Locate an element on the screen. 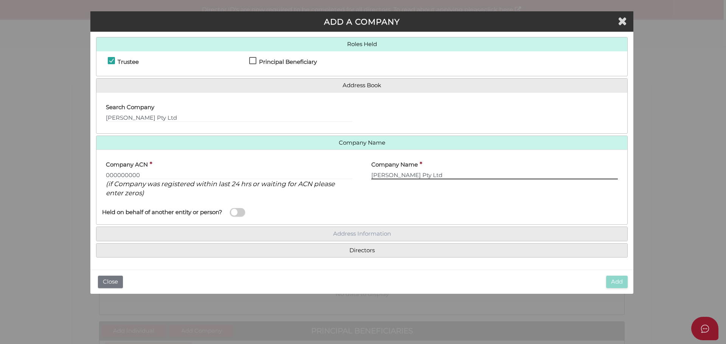 The height and width of the screenshot is (344, 726). button: Close is located at coordinates (110, 282).